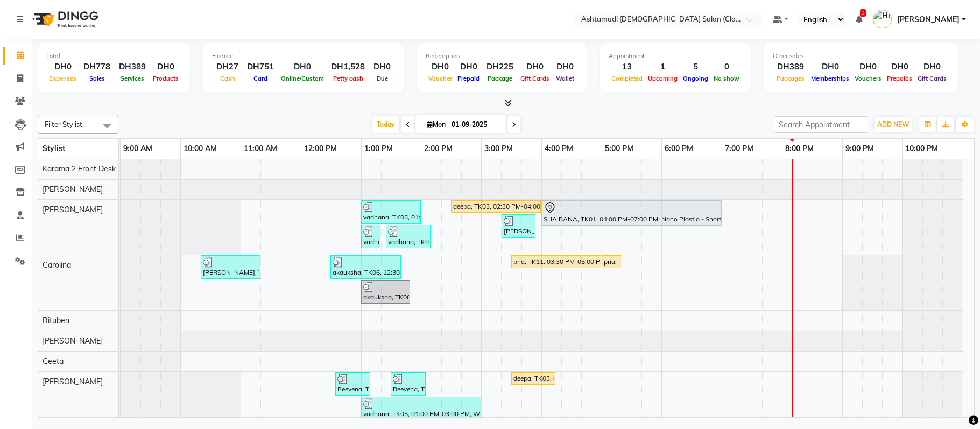  What do you see at coordinates (830, 78) in the screenshot?
I see `span: Memberships` at bounding box center [830, 78].